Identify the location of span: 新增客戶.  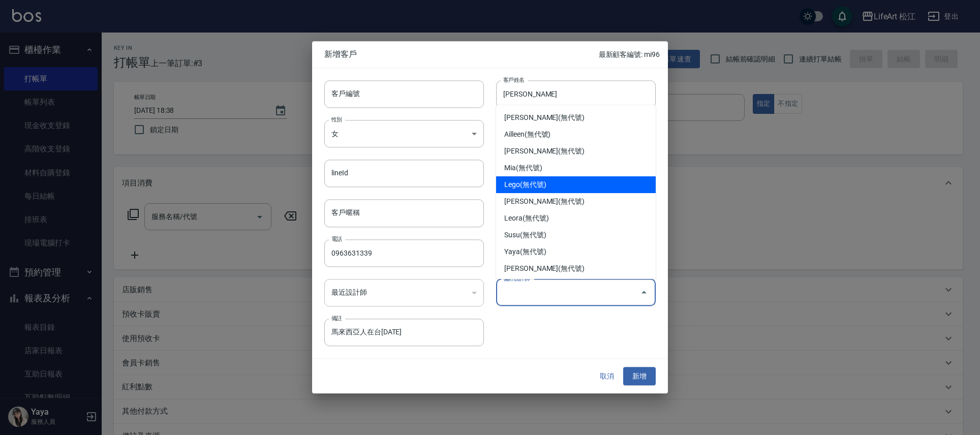
(462, 54).